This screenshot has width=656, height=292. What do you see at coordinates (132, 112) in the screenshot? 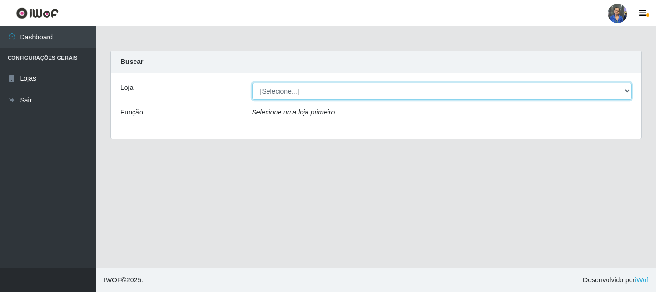
I see `label: Função` at bounding box center [132, 112].